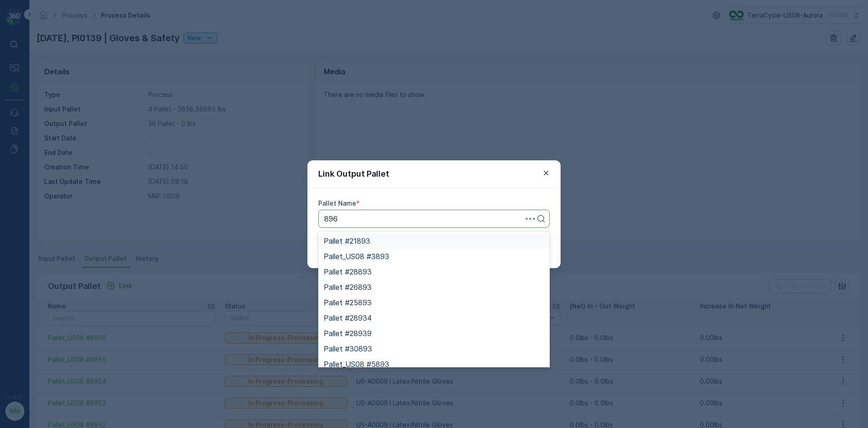 This screenshot has width=868, height=428. I want to click on span: Pallet_US08 #5893, so click(356, 364).